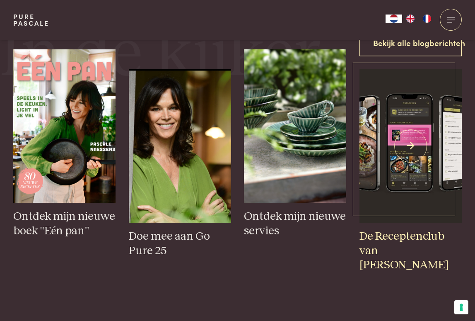 This screenshot has height=321, width=475. Describe the element at coordinates (410, 146) in the screenshot. I see `img: iPhone 13 Pro Mockup front and side view` at that location.